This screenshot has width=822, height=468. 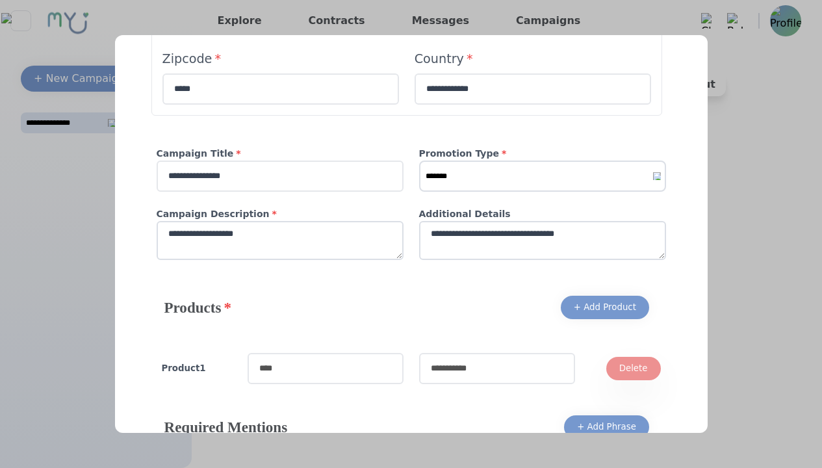 I want to click on button: + Add Product, so click(x=605, y=308).